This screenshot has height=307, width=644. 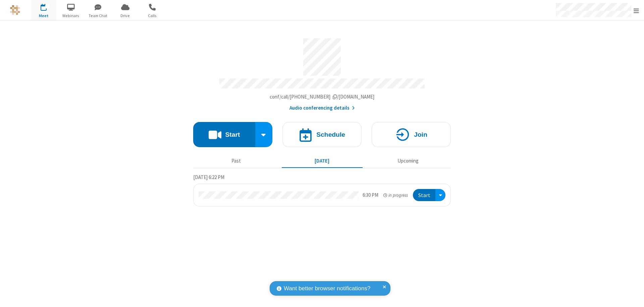 What do you see at coordinates (322, 108) in the screenshot?
I see `button: Audio conferencing details` at bounding box center [322, 108].